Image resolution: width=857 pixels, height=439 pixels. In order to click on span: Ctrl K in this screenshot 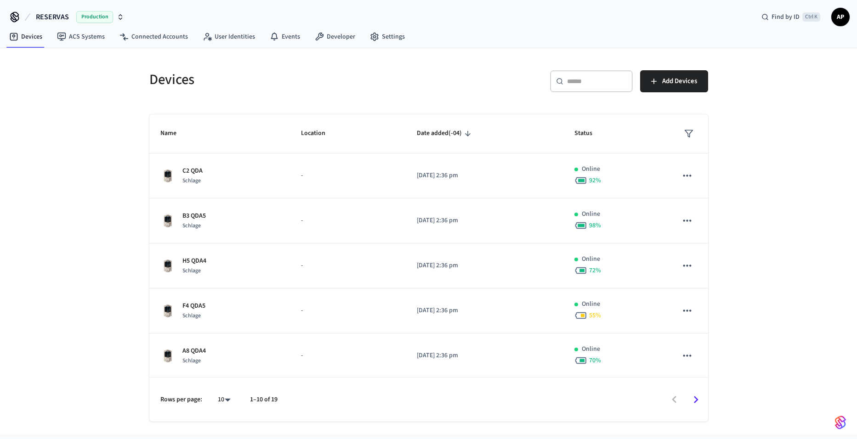, I will do `click(811, 17)`.